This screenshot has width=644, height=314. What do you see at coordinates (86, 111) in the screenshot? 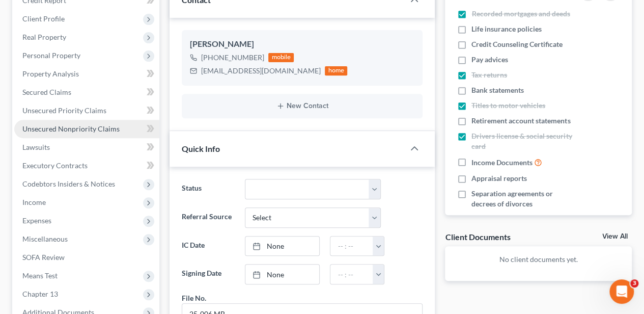
I see `a: Unsecured Priority Claims` at bounding box center [86, 111].